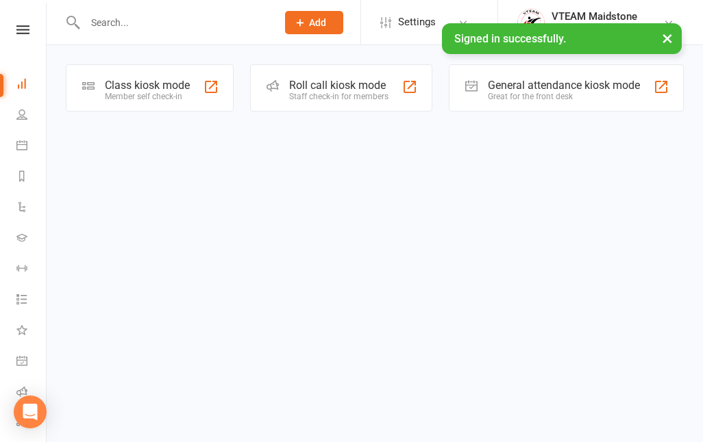 The image size is (703, 442). What do you see at coordinates (416, 22) in the screenshot?
I see `span: Settings` at bounding box center [416, 22].